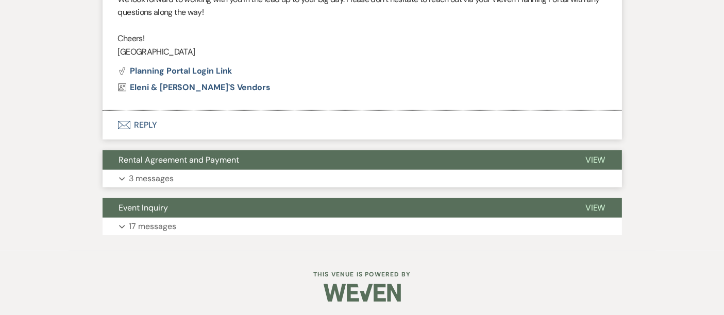 The image size is (724, 315). I want to click on button: 3 messages, so click(362, 179).